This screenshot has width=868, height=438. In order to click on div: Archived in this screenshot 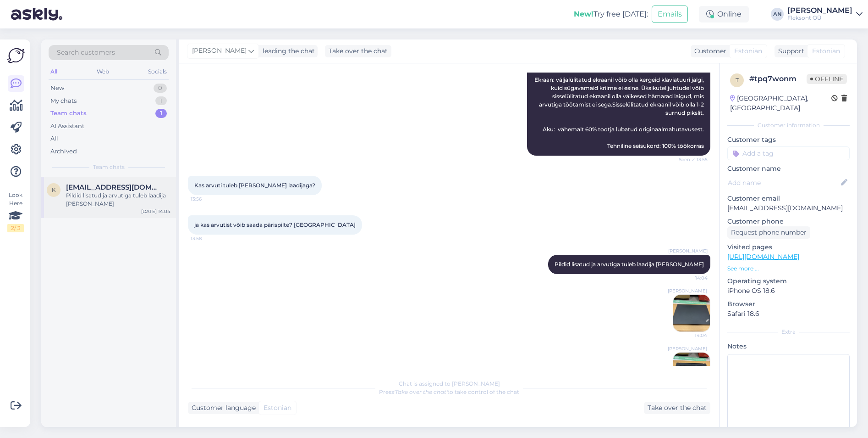, I will do `click(64, 151)`.